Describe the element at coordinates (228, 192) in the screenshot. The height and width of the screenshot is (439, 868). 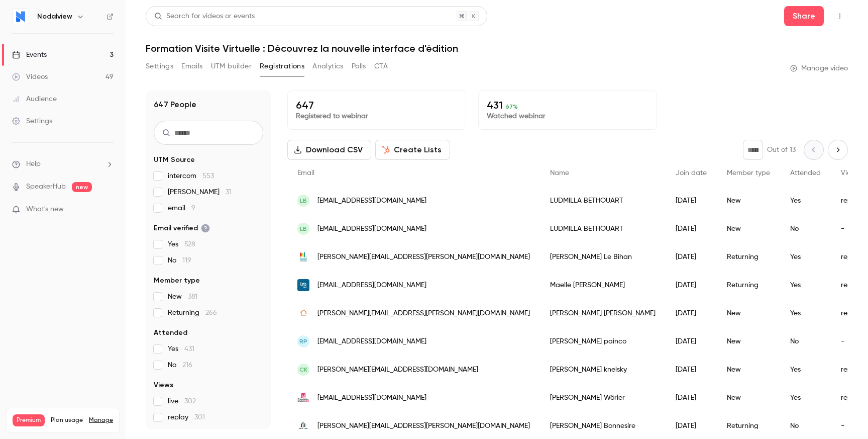
I see `span: 31` at that location.